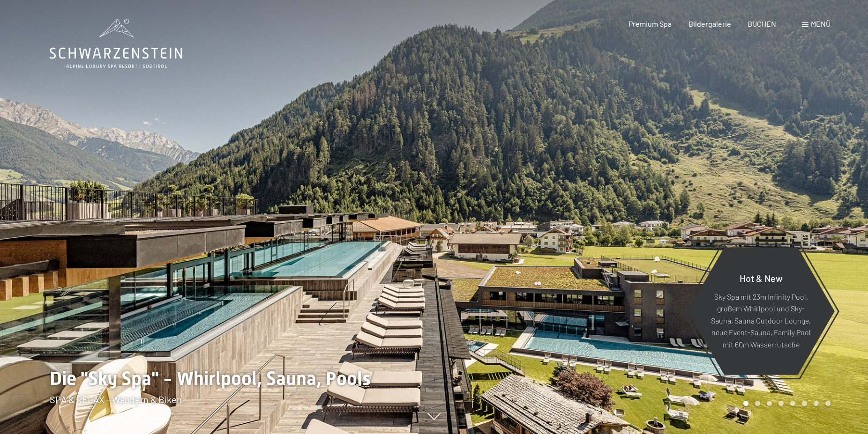 The height and width of the screenshot is (434, 868). Describe the element at coordinates (762, 24) in the screenshot. I see `a: BUCHEN` at that location.